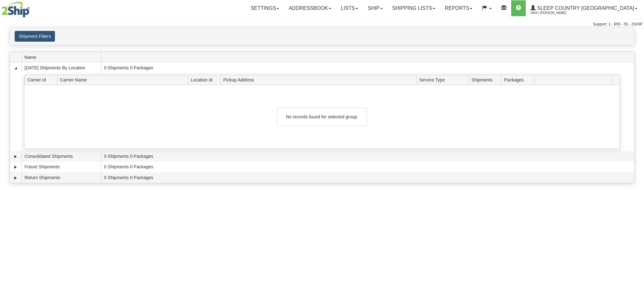 This screenshot has width=644, height=302. What do you see at coordinates (16, 68) in the screenshot?
I see `a: Collapse` at bounding box center [16, 68].